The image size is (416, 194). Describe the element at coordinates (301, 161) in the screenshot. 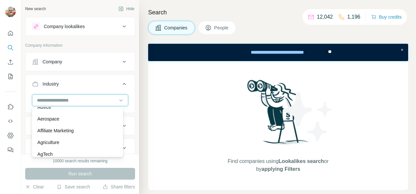

I see `span: Lookalikes search` at that location.